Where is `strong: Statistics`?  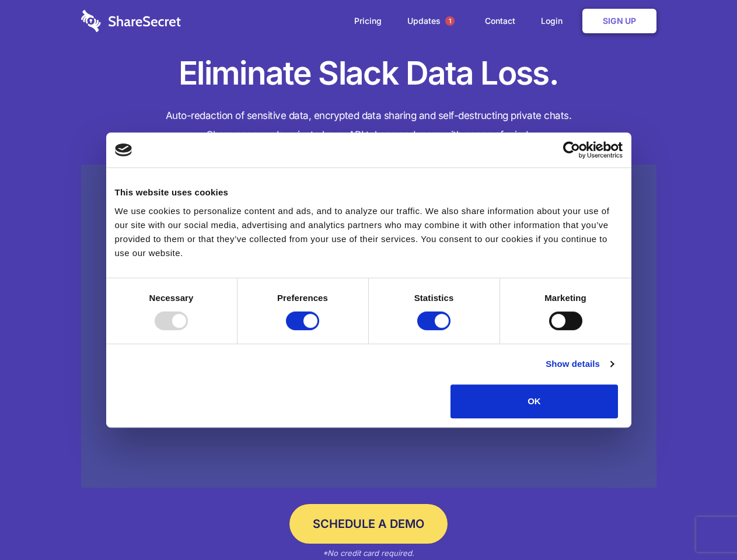
strong: Statistics is located at coordinates (434, 298).